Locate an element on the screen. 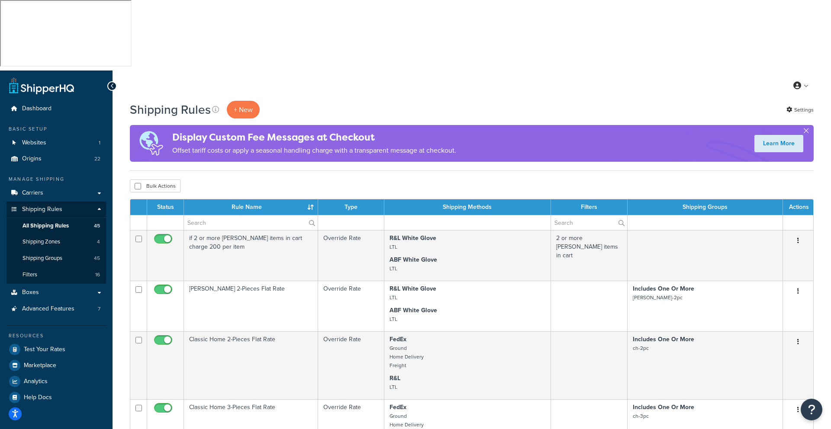 The image size is (831, 429). div: Manage Shipping is located at coordinates (56, 179).